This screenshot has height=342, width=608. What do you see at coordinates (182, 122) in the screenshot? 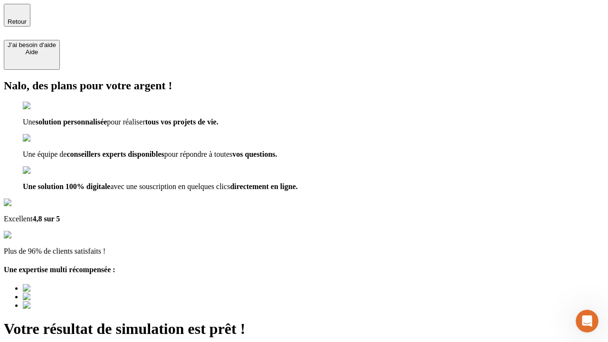
I see `span: tous vos projets de vie.` at bounding box center [182, 122].